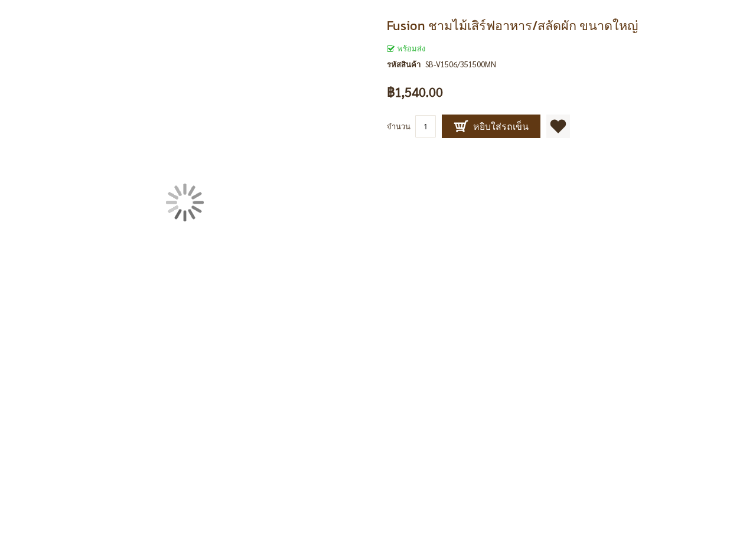  What do you see at coordinates (414, 92) in the screenshot?
I see `span: ฿1,540.00` at bounding box center [414, 92].